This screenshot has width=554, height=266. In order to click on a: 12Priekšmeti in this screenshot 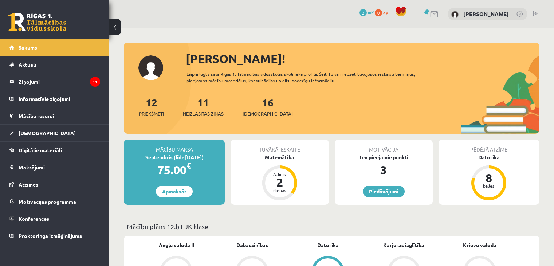, I will do `click(151, 106)`.